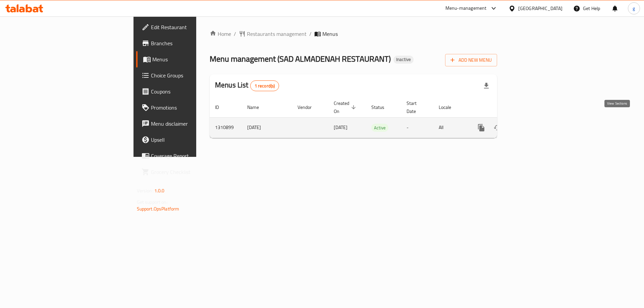 Image resolution: width=644 pixels, height=308 pixels. What do you see at coordinates (152, 202) in the screenshot?
I see `span: Get support on:` at bounding box center [152, 202].